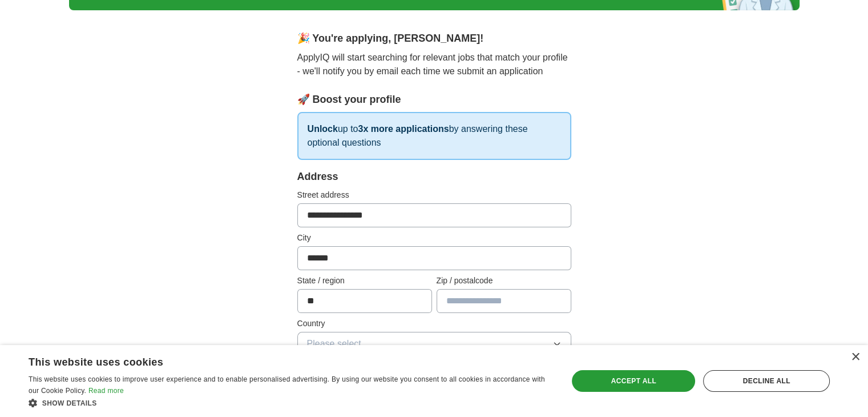  What do you see at coordinates (338, 344) in the screenshot?
I see `span: Please select...` at bounding box center [338, 344].